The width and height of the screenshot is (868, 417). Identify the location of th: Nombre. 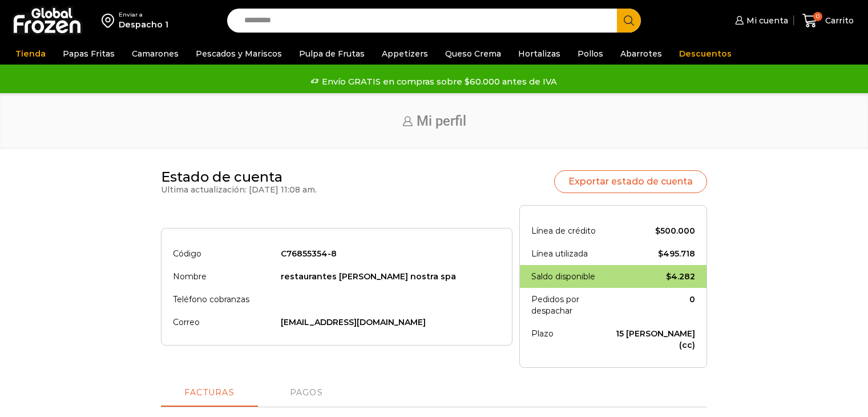
(223, 277).